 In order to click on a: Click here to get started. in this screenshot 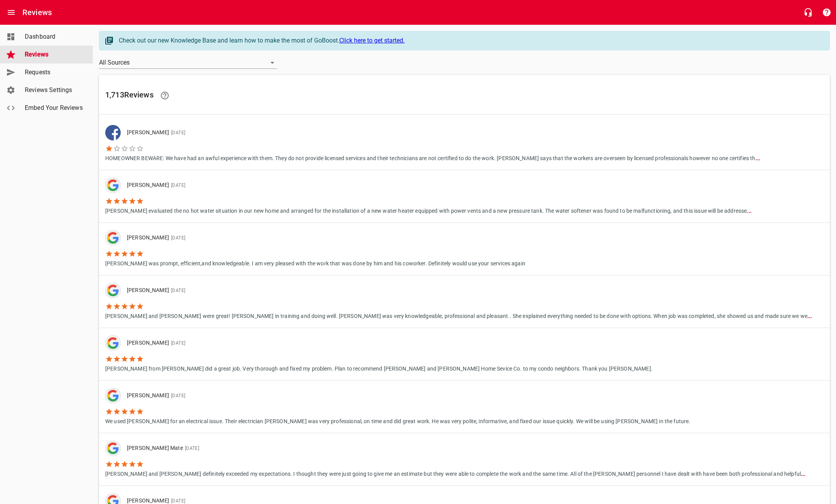, I will do `click(372, 40)`.